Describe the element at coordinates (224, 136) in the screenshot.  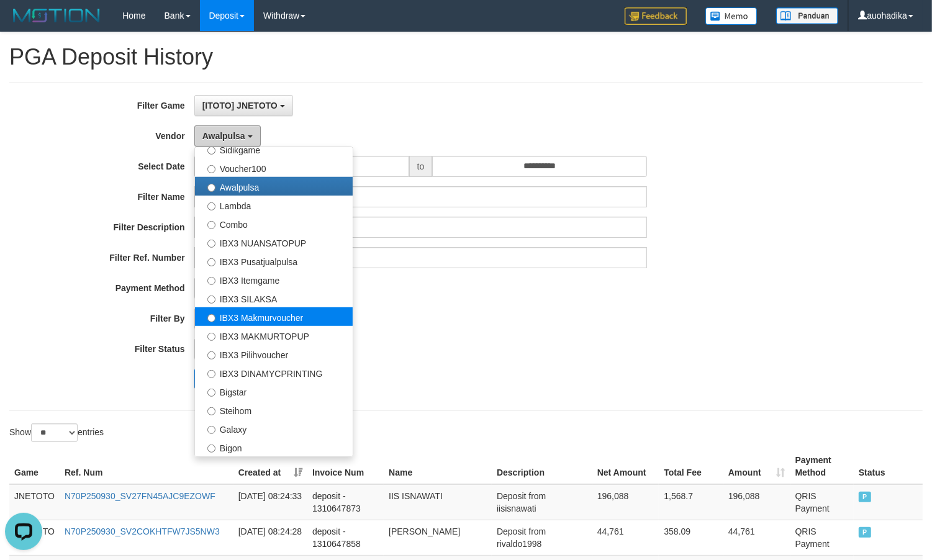
I see `span: Awalpulsa` at that location.